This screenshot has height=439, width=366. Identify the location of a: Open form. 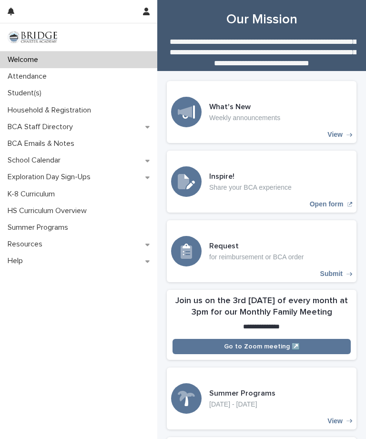
(262, 182).